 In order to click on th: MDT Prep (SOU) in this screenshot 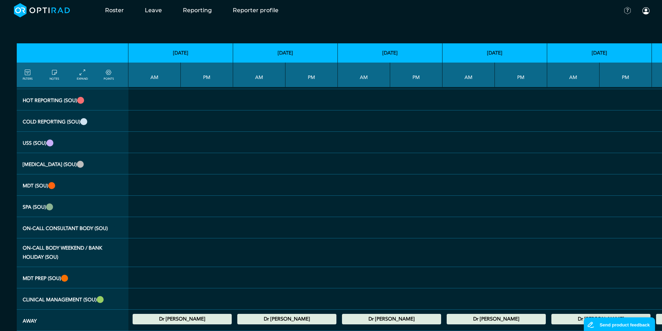, I will do `click(73, 277)`.